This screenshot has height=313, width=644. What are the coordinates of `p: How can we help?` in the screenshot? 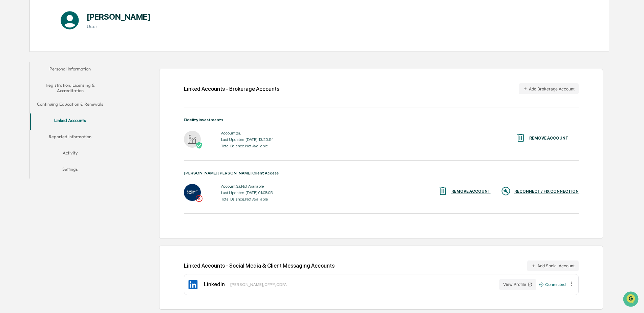 It's located at (65, 20).